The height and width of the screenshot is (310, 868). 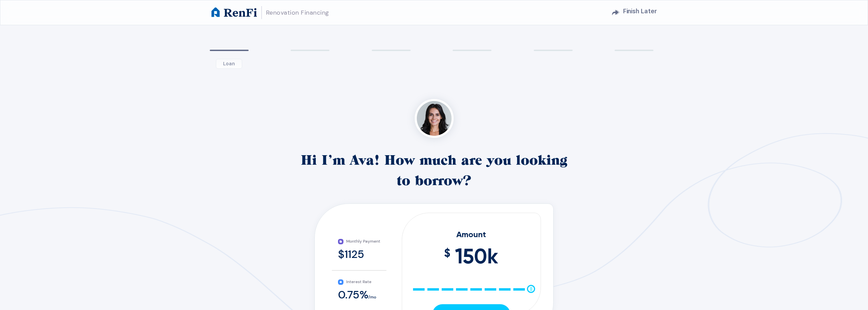 I want to click on span: Loan, so click(x=229, y=64).